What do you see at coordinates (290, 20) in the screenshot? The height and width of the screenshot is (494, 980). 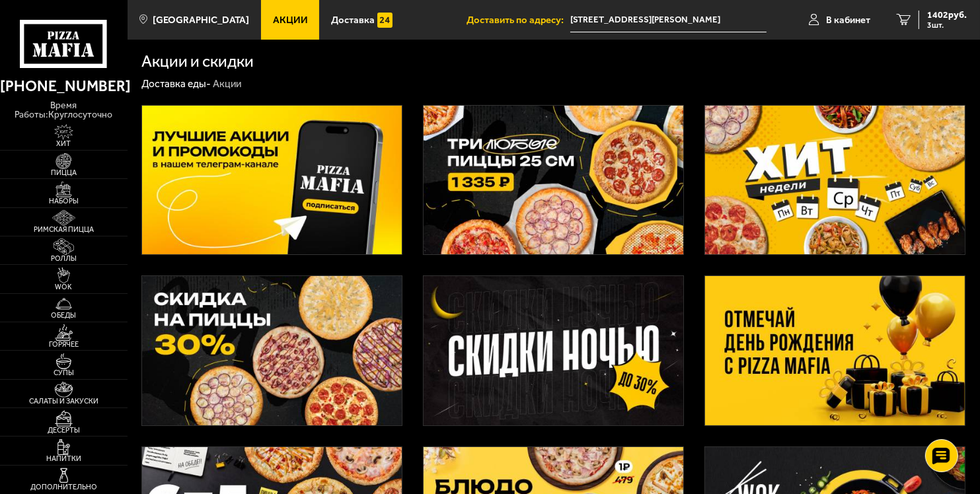 I see `span: Акции` at bounding box center [290, 20].